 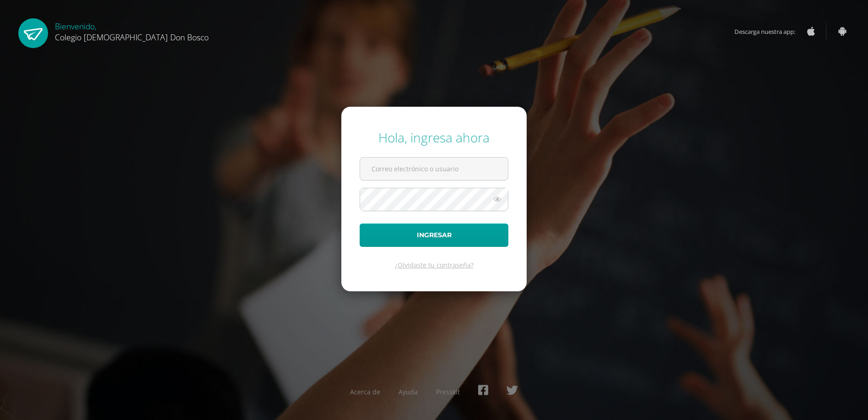 I want to click on a: ¿Olvidaste tu contraseña?, so click(x=434, y=264).